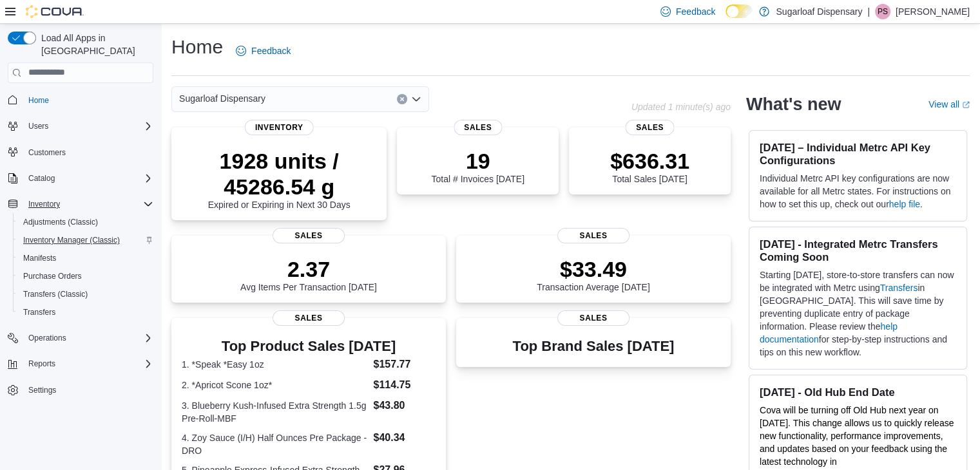 Image resolution: width=980 pixels, height=470 pixels. Describe the element at coordinates (86, 295) in the screenshot. I see `button: Transfers (Classic)` at that location.